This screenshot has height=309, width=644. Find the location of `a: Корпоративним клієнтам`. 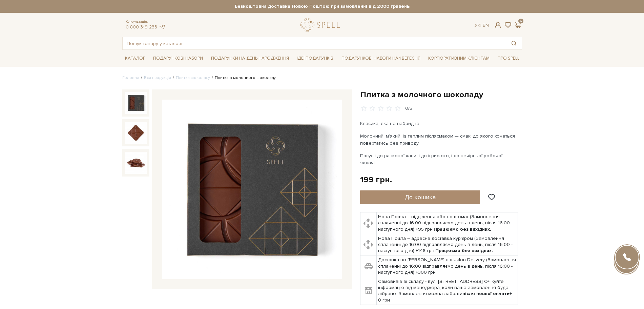

a: Корпоративним клієнтам is located at coordinates (459, 58).